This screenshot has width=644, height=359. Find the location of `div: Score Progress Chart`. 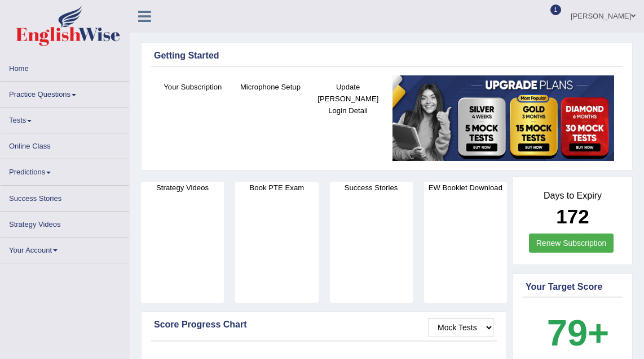

div: Score Progress Chart is located at coordinates (323, 325).